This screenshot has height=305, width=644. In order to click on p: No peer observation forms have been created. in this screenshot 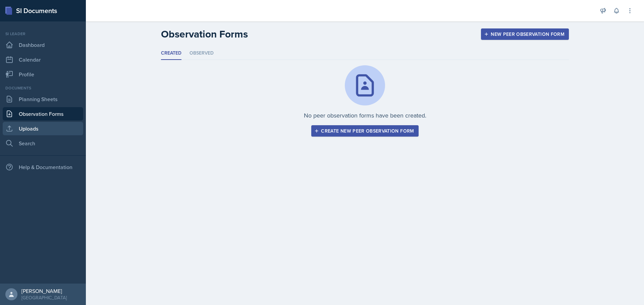, I will do `click(365, 115)`.